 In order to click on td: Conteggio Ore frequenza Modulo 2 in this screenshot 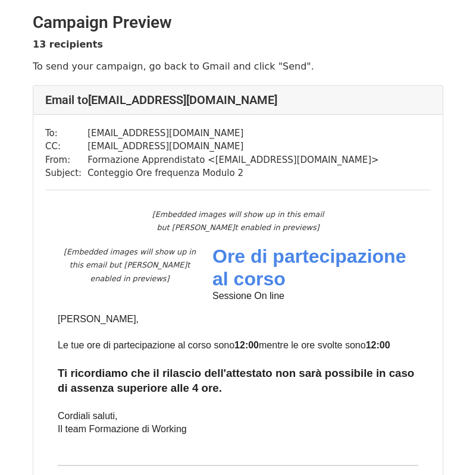, I will do `click(233, 173)`.